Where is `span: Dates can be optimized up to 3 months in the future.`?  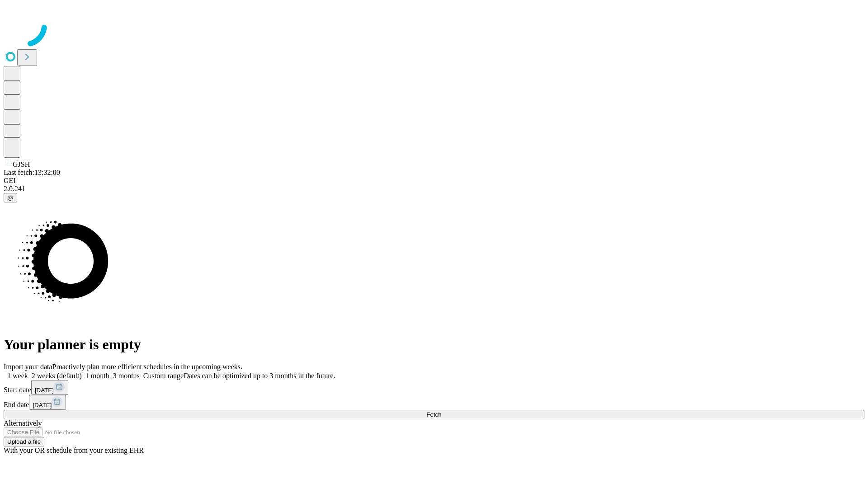
span: Dates can be optimized up to 3 months in the future. is located at coordinates (259, 375).